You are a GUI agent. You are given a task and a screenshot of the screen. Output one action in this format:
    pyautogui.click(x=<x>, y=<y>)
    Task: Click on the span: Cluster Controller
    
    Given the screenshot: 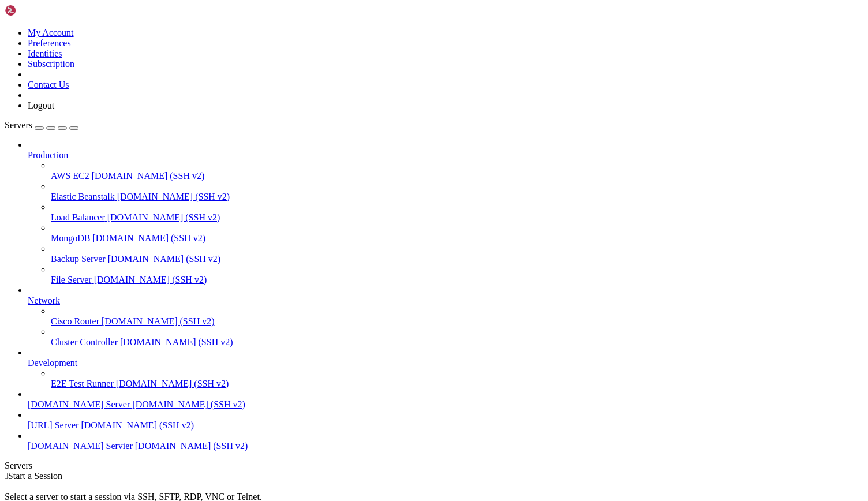 What is the action you would take?
    pyautogui.click(x=84, y=341)
    